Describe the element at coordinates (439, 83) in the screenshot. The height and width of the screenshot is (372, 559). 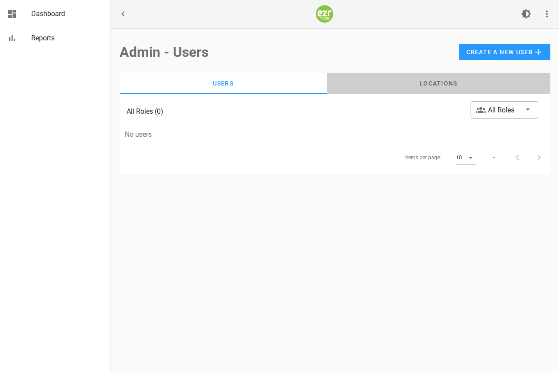
I see `div: Locations` at that location.